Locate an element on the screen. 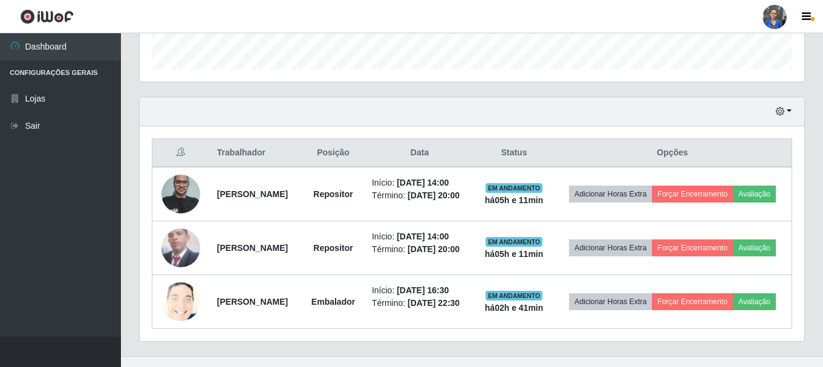 This screenshot has height=367, width=823. strong: há 02 h e 41 min is located at coordinates (514, 308).